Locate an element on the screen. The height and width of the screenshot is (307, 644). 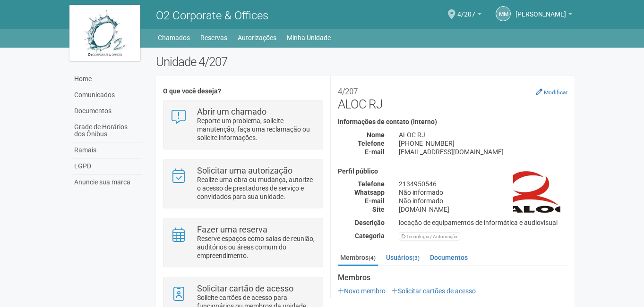
h2: Unidade 4/207 is located at coordinates (365, 62).